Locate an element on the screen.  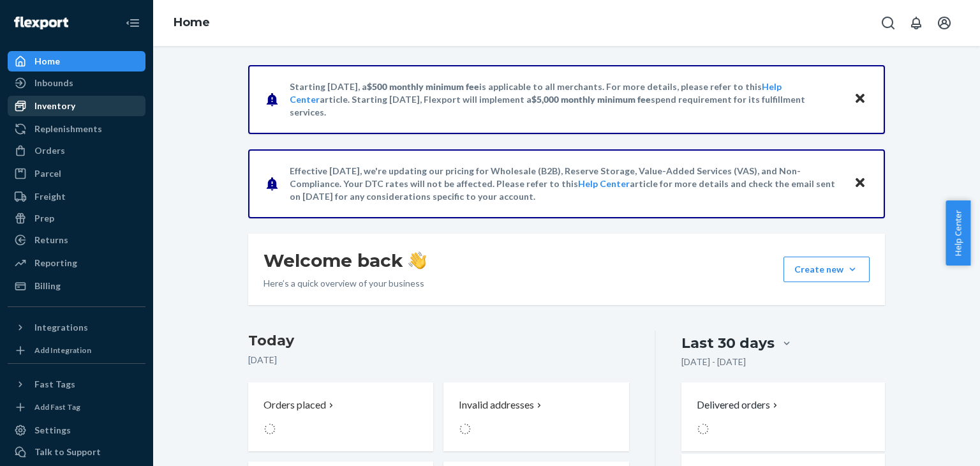
a: Reporting is located at coordinates (77, 263).